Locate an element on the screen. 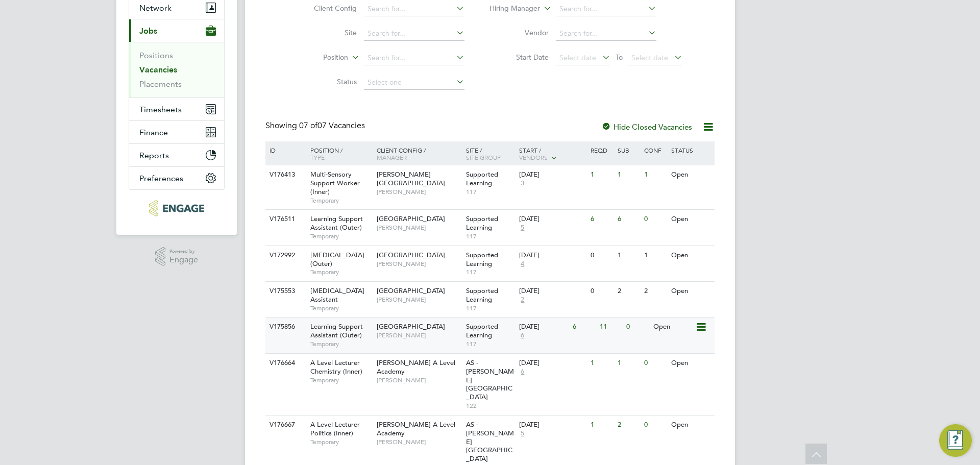 Image resolution: width=980 pixels, height=465 pixels. span: A Level Lecturer Politics (Inner) is located at coordinates (335, 429).